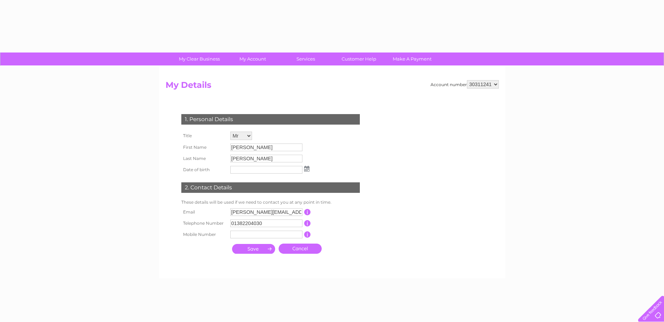 The image size is (664, 322). What do you see at coordinates (204, 234) in the screenshot?
I see `th: Mobile Number` at bounding box center [204, 234].